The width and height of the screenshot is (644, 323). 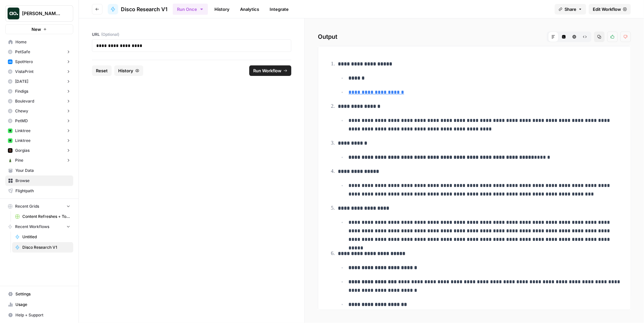 What do you see at coordinates (27, 207) in the screenshot?
I see `span: Recent Grids` at bounding box center [27, 207].